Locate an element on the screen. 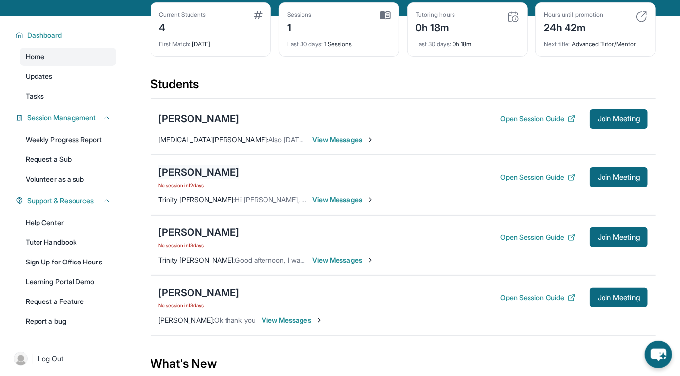  div: 4 is located at coordinates (182, 27).